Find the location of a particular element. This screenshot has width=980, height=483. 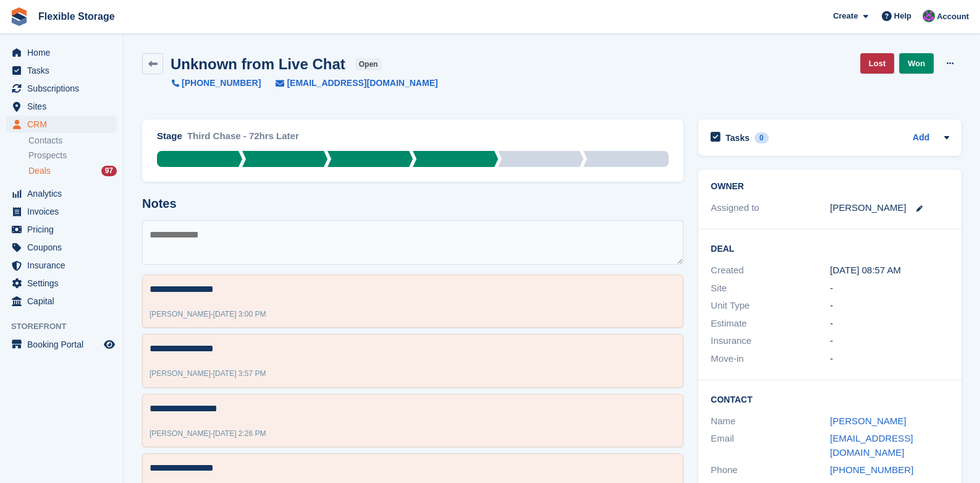

h2: Notes is located at coordinates (413, 204).